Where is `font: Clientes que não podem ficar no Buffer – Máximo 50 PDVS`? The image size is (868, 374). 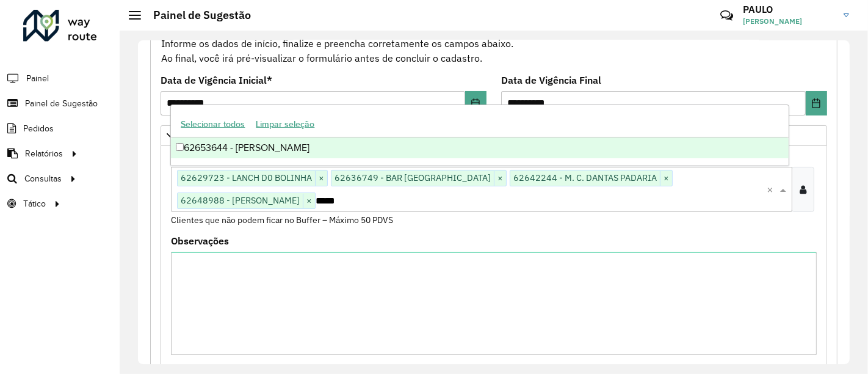 font: Clientes que não podem ficar no Buffer – Máximo 50 PDVS is located at coordinates (282, 220).